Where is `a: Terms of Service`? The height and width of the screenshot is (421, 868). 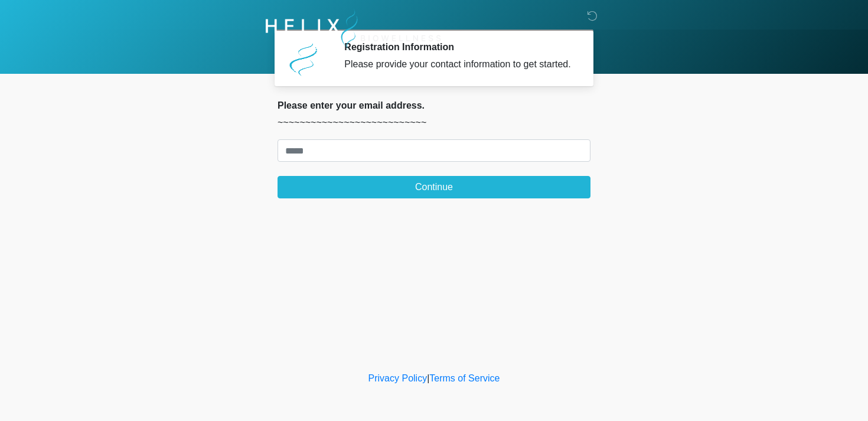
a: Terms of Service is located at coordinates (464, 378).